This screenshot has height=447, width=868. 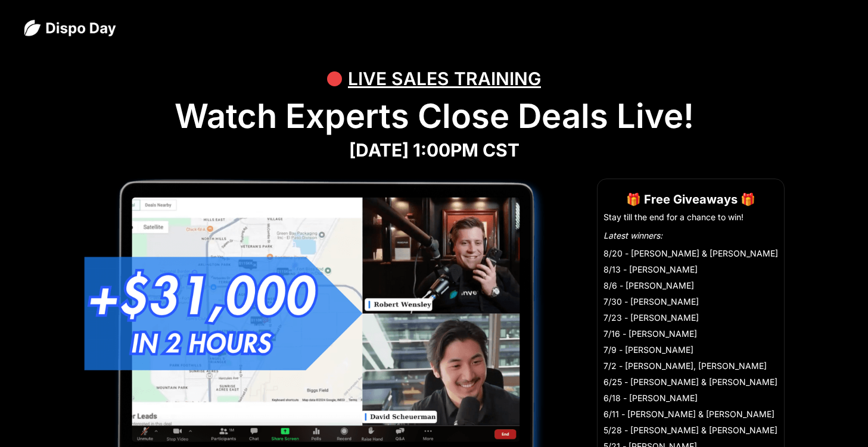 What do you see at coordinates (690, 217) in the screenshot?
I see `li: Stay till the end for a chance to win!` at bounding box center [690, 217].